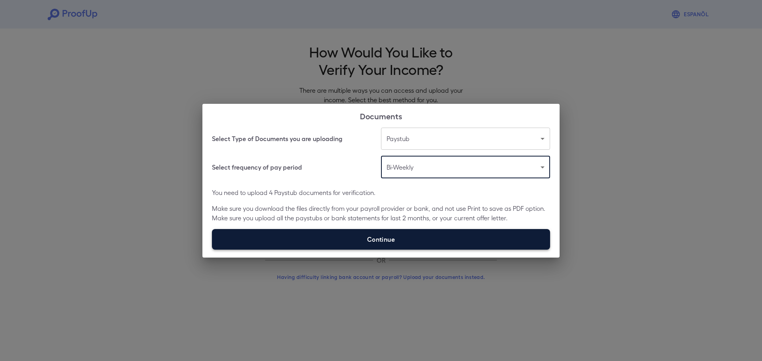 This screenshot has width=762, height=361. Describe the element at coordinates (381, 213) in the screenshot. I see `p: Make sure you download the files directly from your payroll provider or bank, and not use Print t...` at that location.